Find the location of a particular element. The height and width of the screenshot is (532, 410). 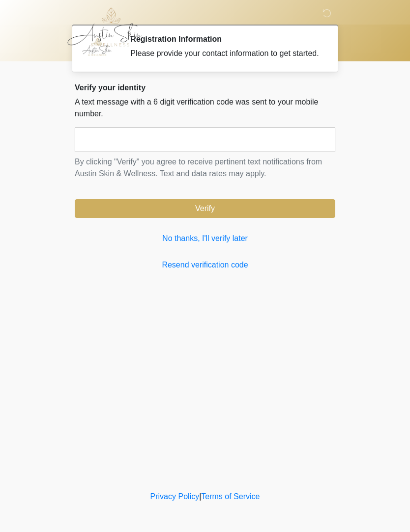

p: By clicking "Verify" you agree to receive pertinent text notifications from Austin Skin & Wellnes... is located at coordinates (205, 168).